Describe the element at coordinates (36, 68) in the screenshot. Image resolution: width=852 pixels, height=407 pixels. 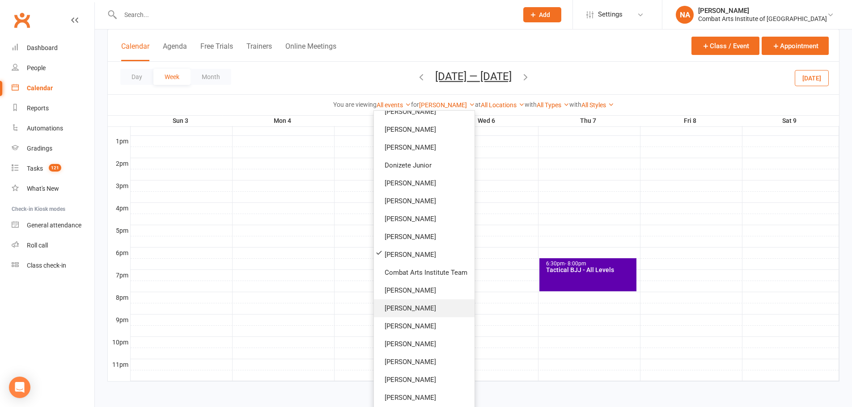
I see `div: People` at that location.